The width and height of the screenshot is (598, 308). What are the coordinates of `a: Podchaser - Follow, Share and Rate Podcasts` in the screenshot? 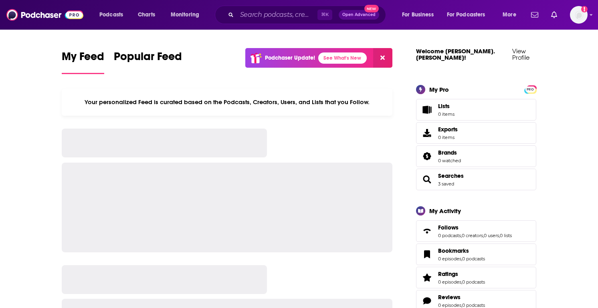 It's located at (45, 15).